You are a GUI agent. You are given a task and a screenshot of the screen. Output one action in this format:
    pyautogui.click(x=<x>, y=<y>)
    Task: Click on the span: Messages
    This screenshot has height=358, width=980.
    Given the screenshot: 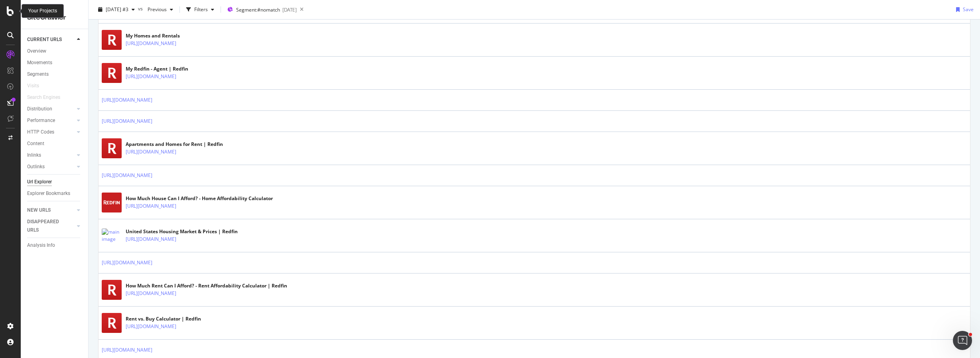 What is the action you would take?
    pyautogui.click(x=60, y=272)
    